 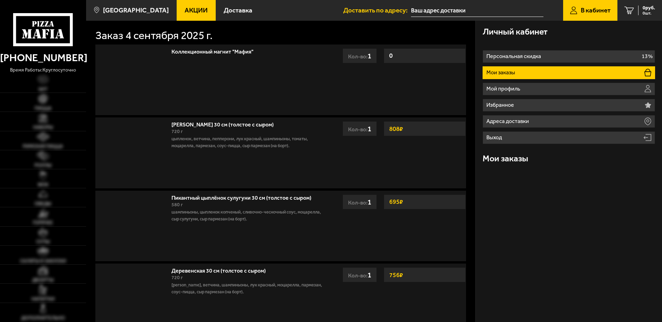 What do you see at coordinates (43, 165) in the screenshot?
I see `span: Роллы` at bounding box center [43, 165].